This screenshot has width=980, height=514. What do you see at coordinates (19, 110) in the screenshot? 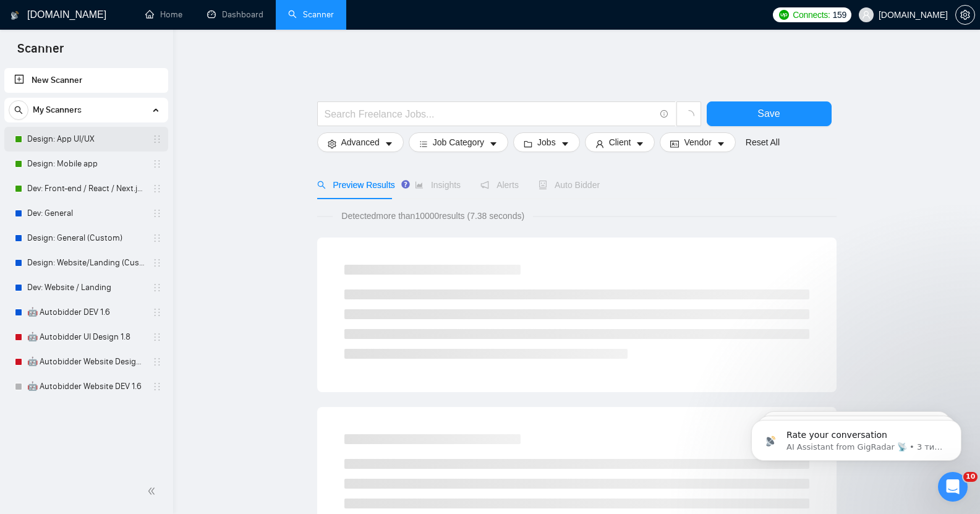
I see `button: search` at bounding box center [19, 110].